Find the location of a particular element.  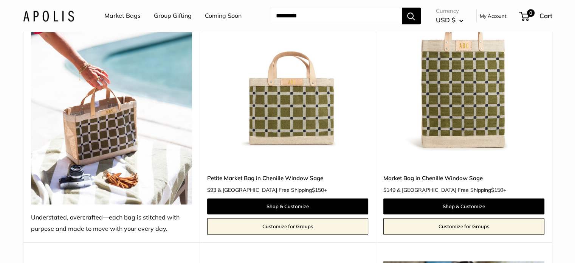

span: Currency is located at coordinates (449, 11).